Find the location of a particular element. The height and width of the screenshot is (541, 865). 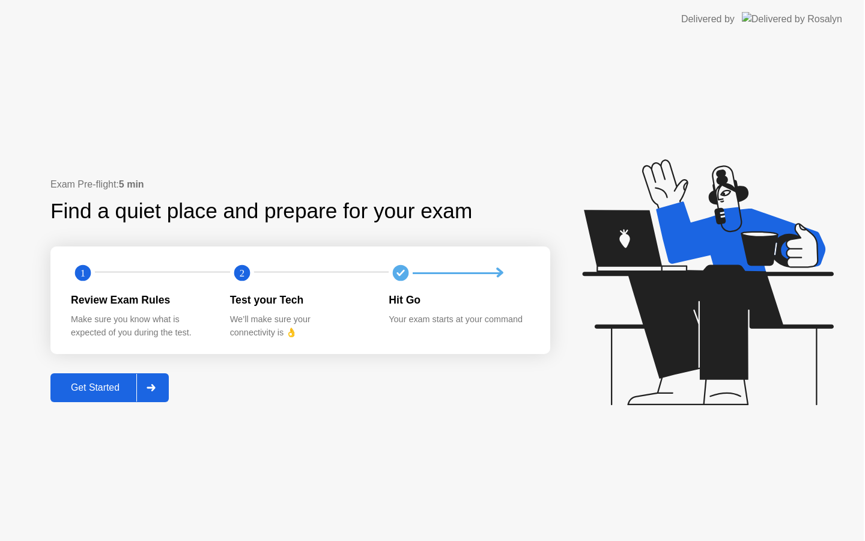

div: Exam Pre-flight: is located at coordinates (300, 184).